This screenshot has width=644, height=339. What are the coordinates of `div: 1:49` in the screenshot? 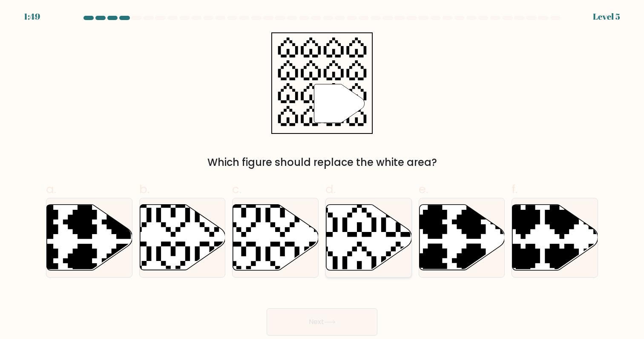 It's located at (32, 17).